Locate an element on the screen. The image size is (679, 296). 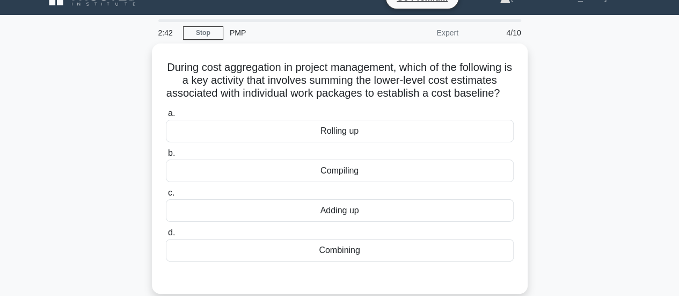
span: c. is located at coordinates (171, 192).